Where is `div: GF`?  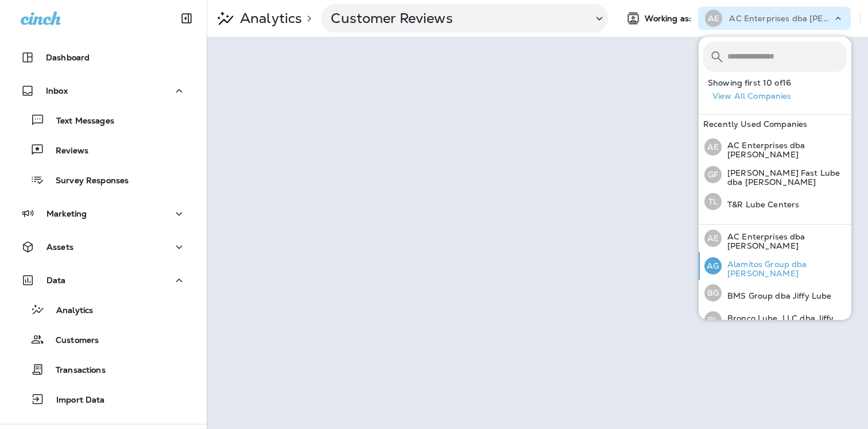
div: GF is located at coordinates (713, 175).